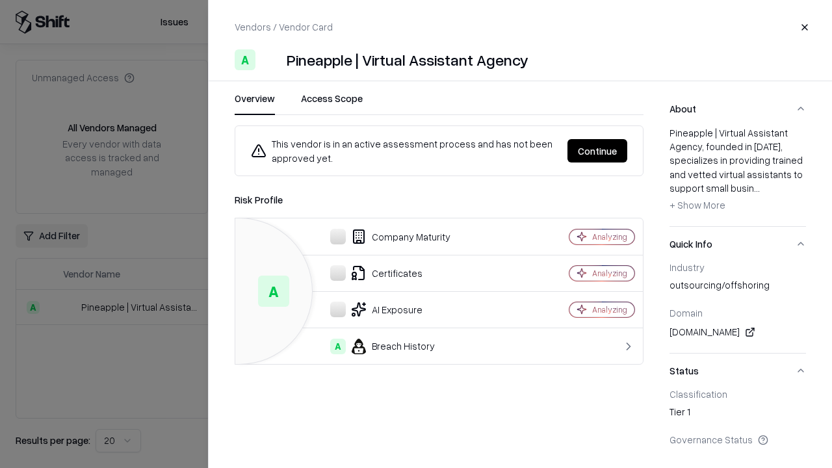 The image size is (832, 468). Describe the element at coordinates (255, 103) in the screenshot. I see `button: Overview` at that location.